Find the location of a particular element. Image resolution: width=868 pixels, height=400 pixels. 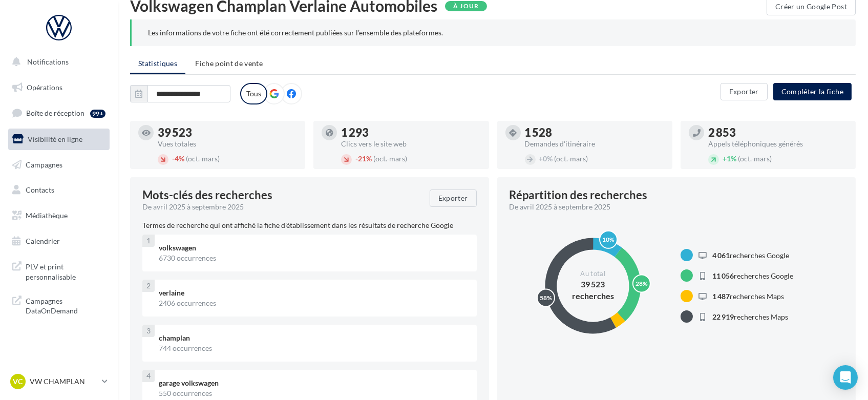

div: 2 is located at coordinates (149, 285).